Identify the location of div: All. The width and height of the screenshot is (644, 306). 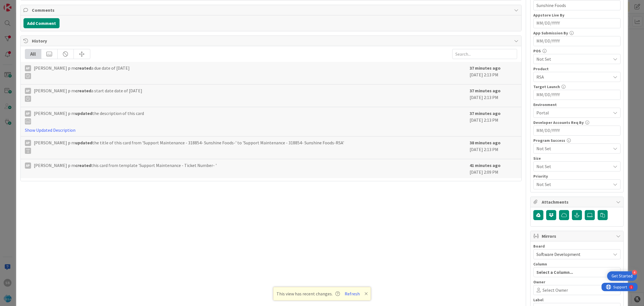
(33, 54).